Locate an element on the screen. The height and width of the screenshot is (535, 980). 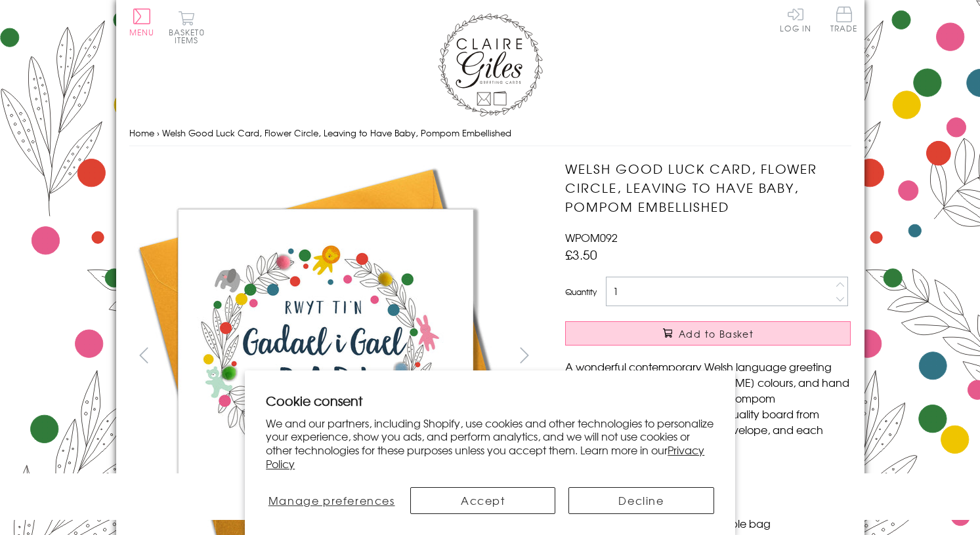
span: Add to Basket is located at coordinates (716, 334).